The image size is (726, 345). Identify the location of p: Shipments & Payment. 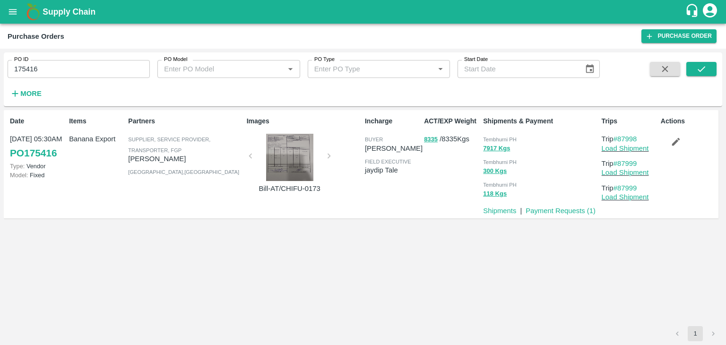
(540, 121).